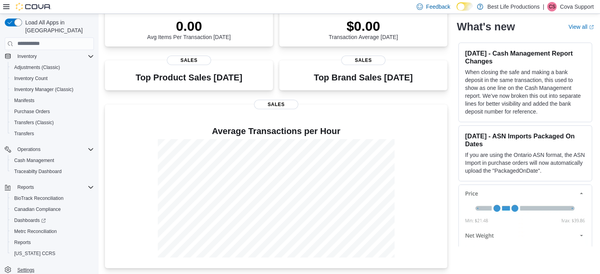 The image size is (600, 274). I want to click on p: Best Life Productions, so click(513, 7).